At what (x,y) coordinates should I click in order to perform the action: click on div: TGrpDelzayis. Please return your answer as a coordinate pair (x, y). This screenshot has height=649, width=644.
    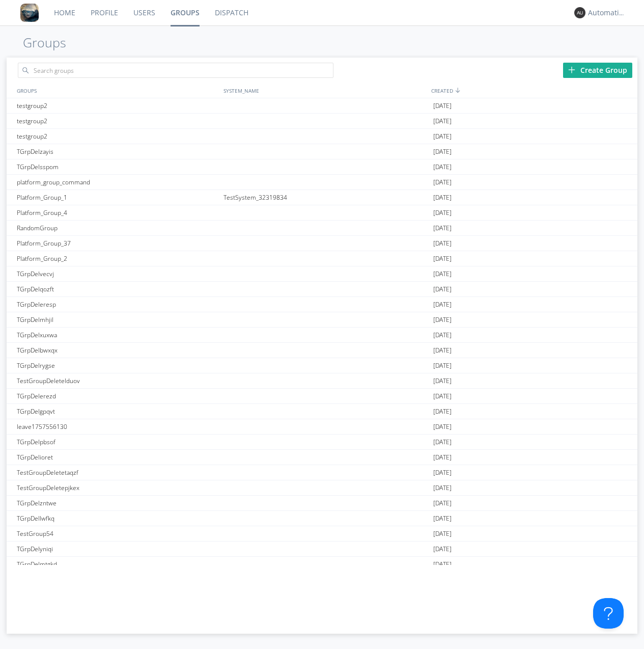
    Looking at the image, I should click on (118, 151).